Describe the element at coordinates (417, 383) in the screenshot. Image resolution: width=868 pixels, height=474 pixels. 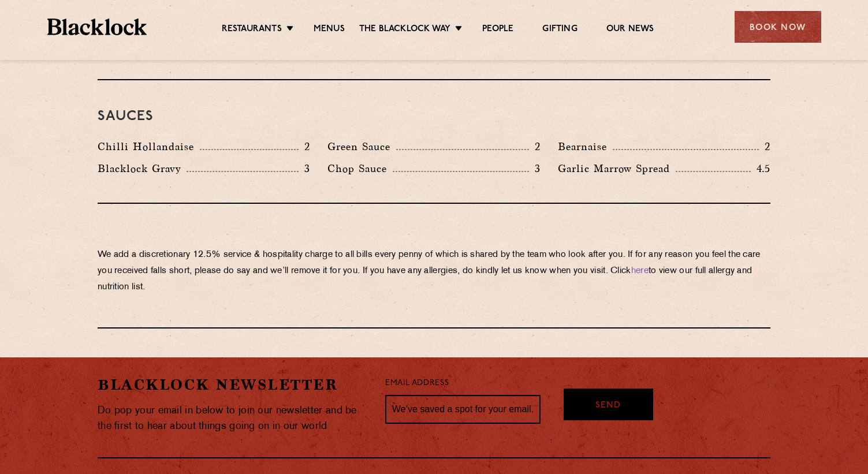
I see `label: Email Address` at that location.